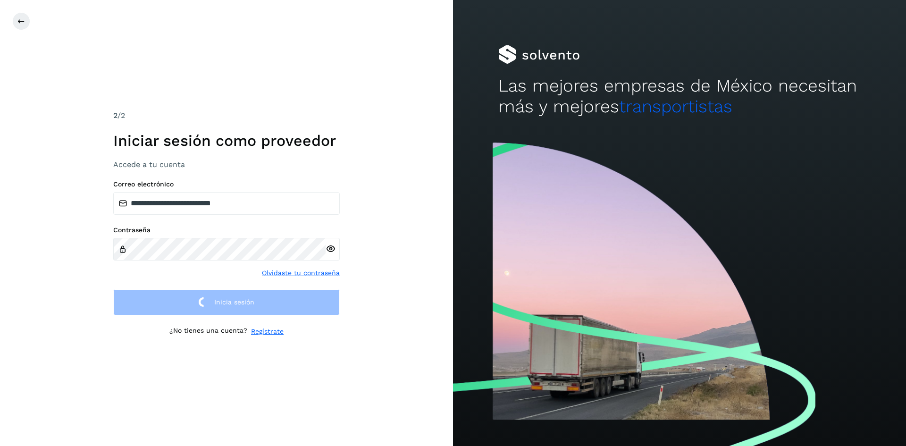 Image resolution: width=906 pixels, height=446 pixels. I want to click on a: Olvidaste tu contraseña, so click(301, 273).